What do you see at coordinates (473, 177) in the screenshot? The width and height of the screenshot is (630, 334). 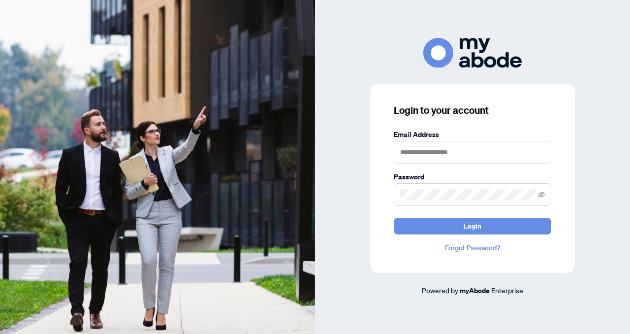 I see `label: Password` at bounding box center [473, 177].